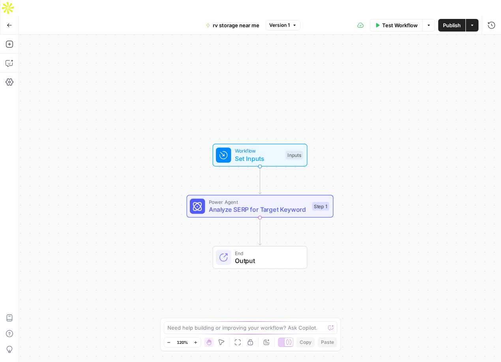 This screenshot has height=362, width=501. I want to click on span: Paste, so click(327, 342).